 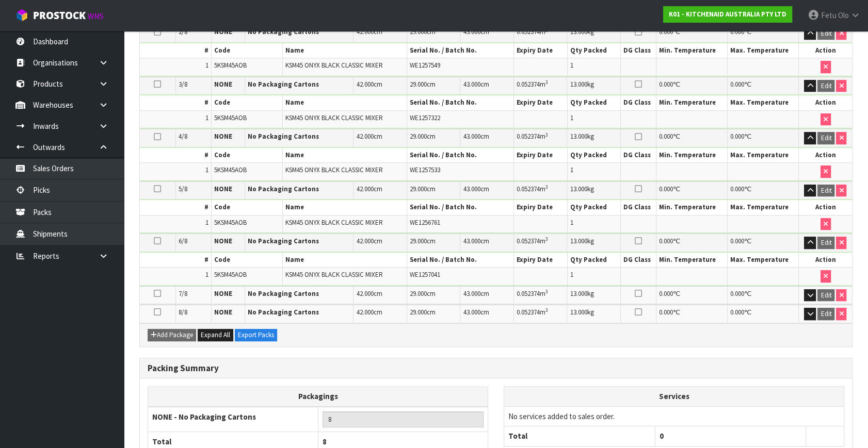 I want to click on span: 0, so click(x=662, y=436).